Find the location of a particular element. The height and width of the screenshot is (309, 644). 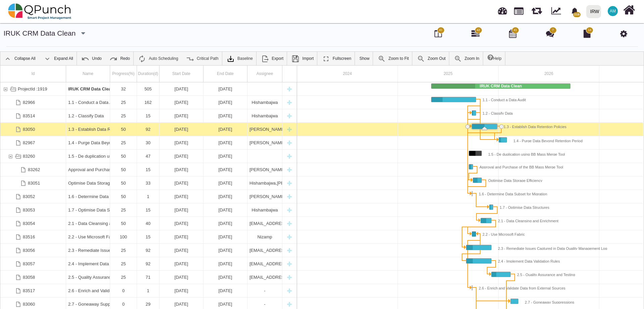

div: 1.3 - Establish Data Retention Policies is located at coordinates (88, 129).